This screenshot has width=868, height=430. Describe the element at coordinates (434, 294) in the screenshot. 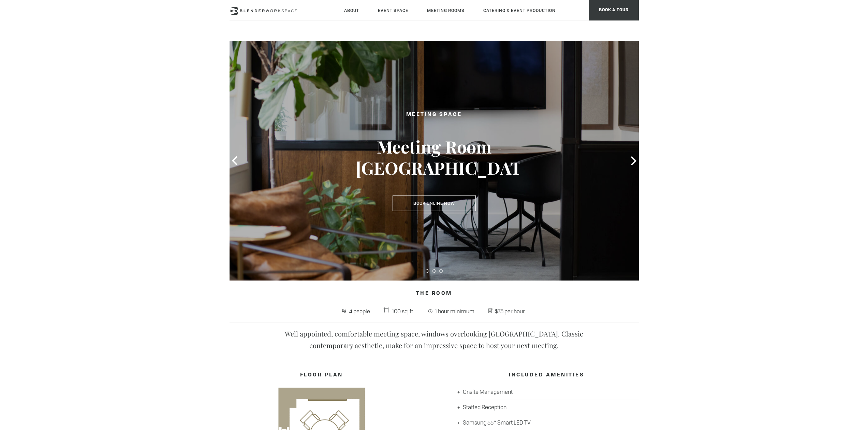

I see `h4: The Room` at that location.